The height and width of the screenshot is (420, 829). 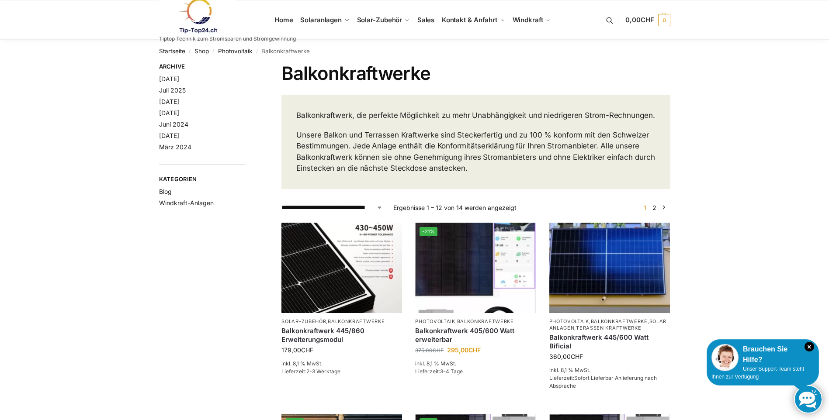 What do you see at coordinates (297, 350) in the screenshot?
I see `bdi: 179,00` at bounding box center [297, 350].